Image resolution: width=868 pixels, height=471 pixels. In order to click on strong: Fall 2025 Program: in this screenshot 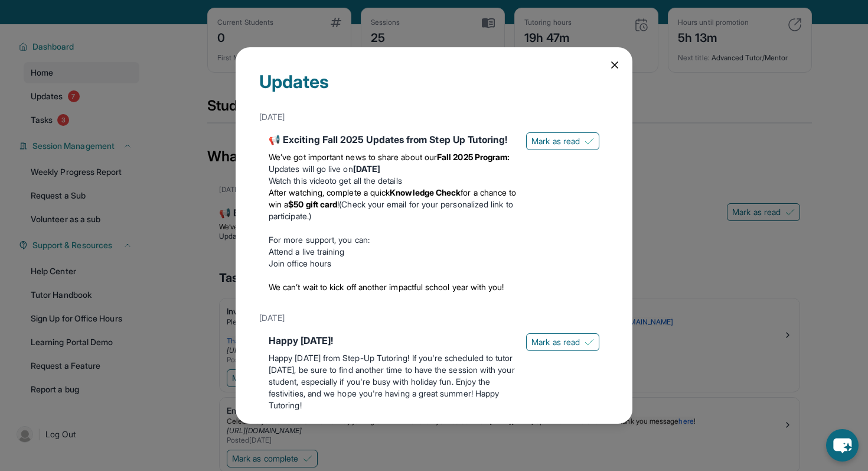, I will do `click(473, 156)`.